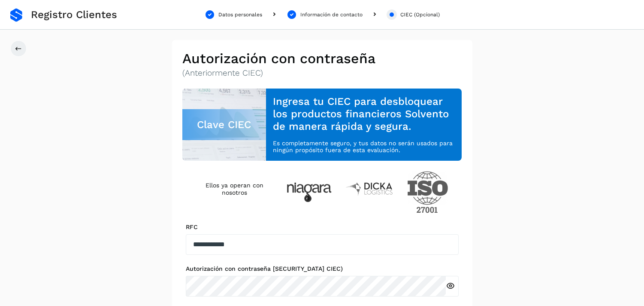  I want to click on p: (Anteriormente CIEC), so click(322, 73).